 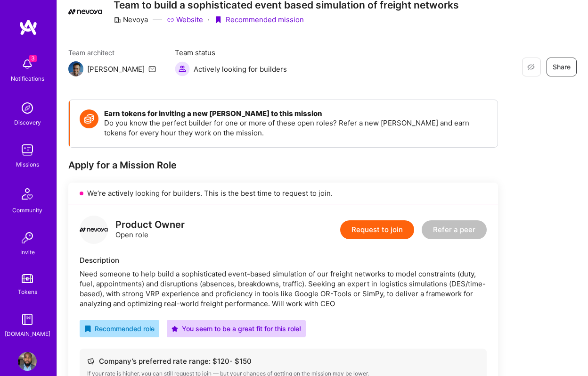 What do you see at coordinates (231, 52) in the screenshot?
I see `span: Team status` at bounding box center [231, 52].